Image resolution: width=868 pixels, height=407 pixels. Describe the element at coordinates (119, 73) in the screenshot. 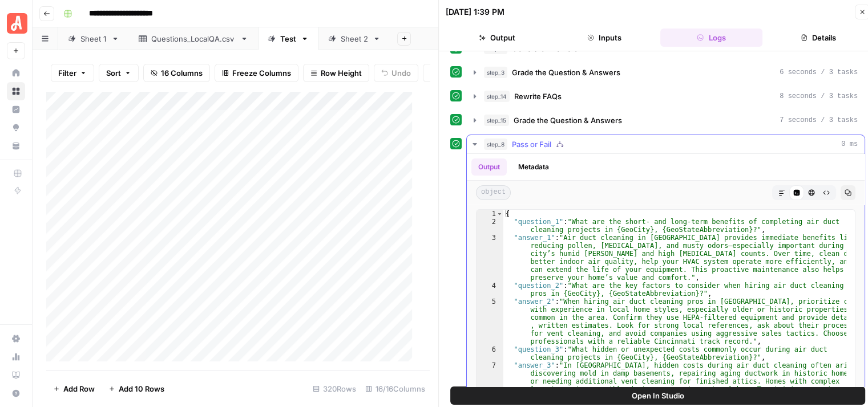

I see `button: Sort` at that location.